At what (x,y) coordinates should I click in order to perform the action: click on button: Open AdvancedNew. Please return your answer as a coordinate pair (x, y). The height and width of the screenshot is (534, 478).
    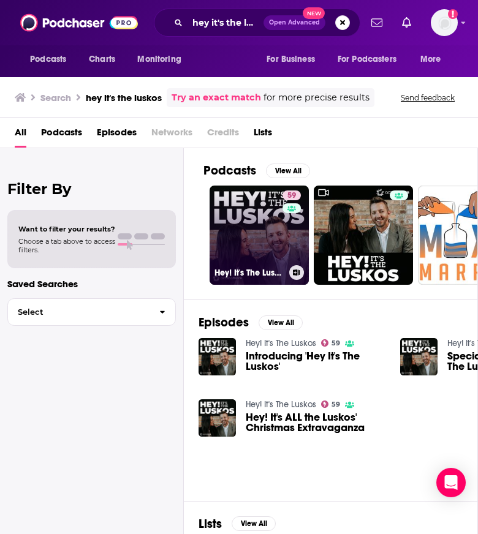
    Looking at the image, I should click on (294, 23).